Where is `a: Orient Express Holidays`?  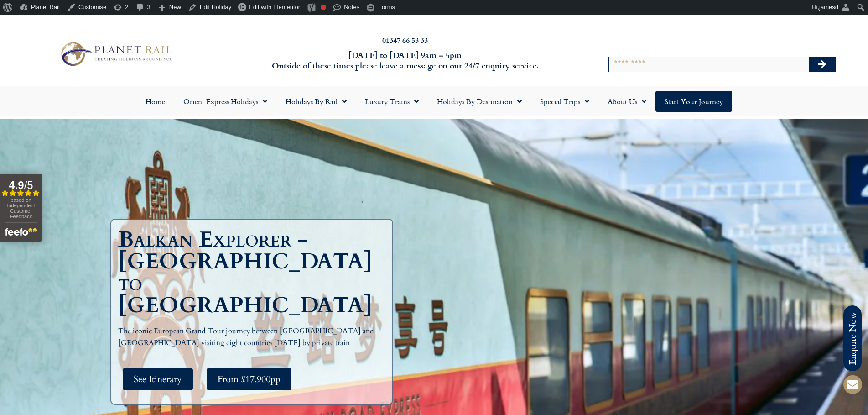 a: Orient Express Holidays is located at coordinates (226, 102).